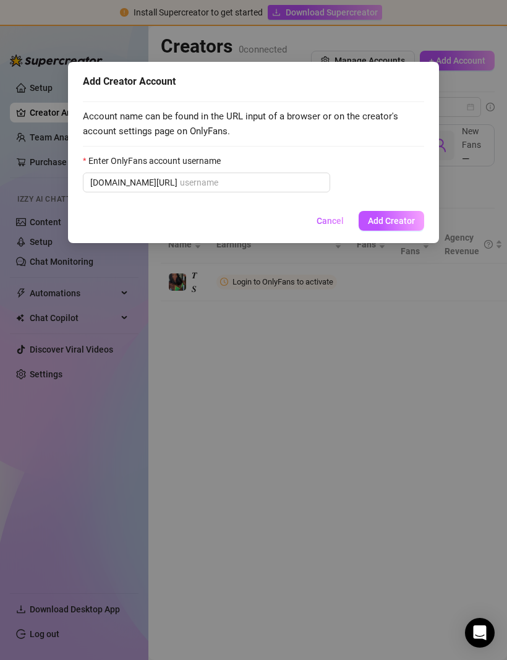  Describe the element at coordinates (392, 221) in the screenshot. I see `span: Add Creator` at that location.